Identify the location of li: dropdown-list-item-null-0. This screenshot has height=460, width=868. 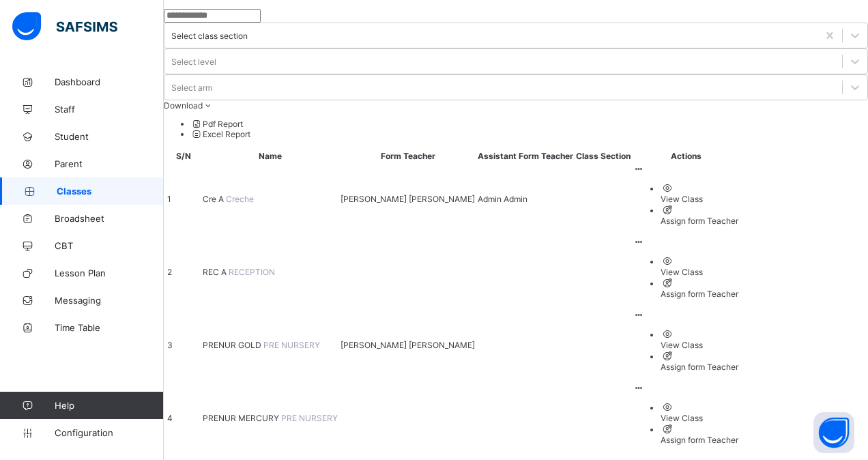
(530, 124).